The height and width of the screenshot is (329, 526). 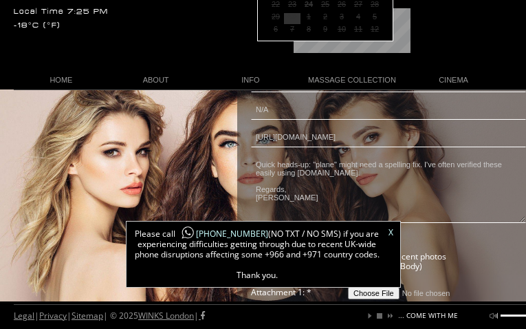 What do you see at coordinates (352, 80) in the screenshot?
I see `a: MASSAGE COLLECTION` at bounding box center [352, 80].